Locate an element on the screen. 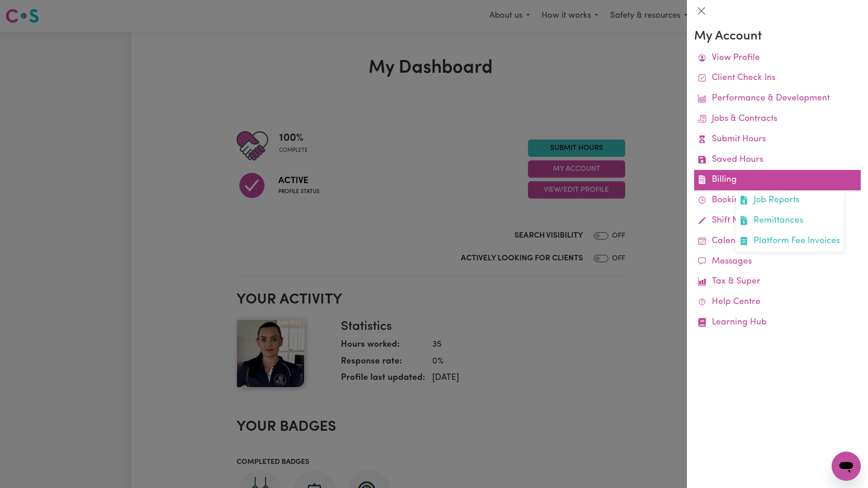 This screenshot has width=868, height=488. a: BillingJob ReportsRemittancesPlatform Fee Invoices is located at coordinates (777, 180).